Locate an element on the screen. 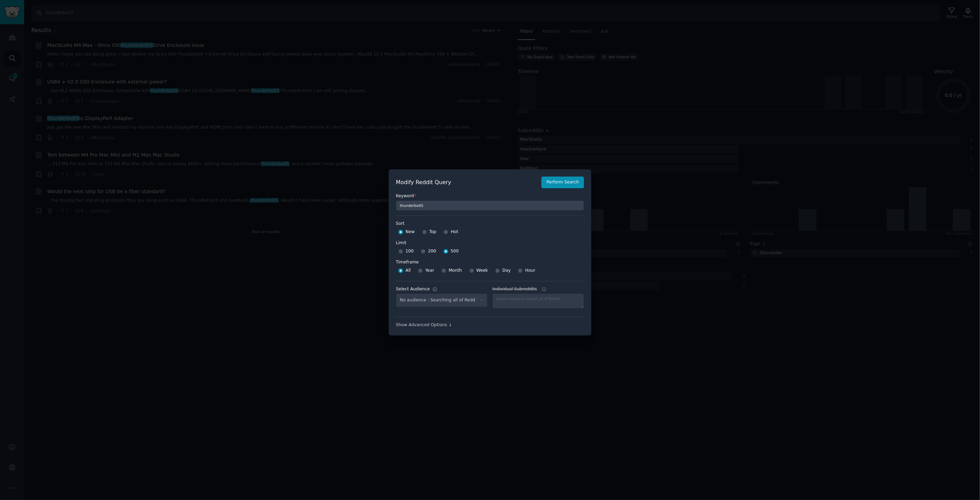  span: 500 is located at coordinates (454, 251).